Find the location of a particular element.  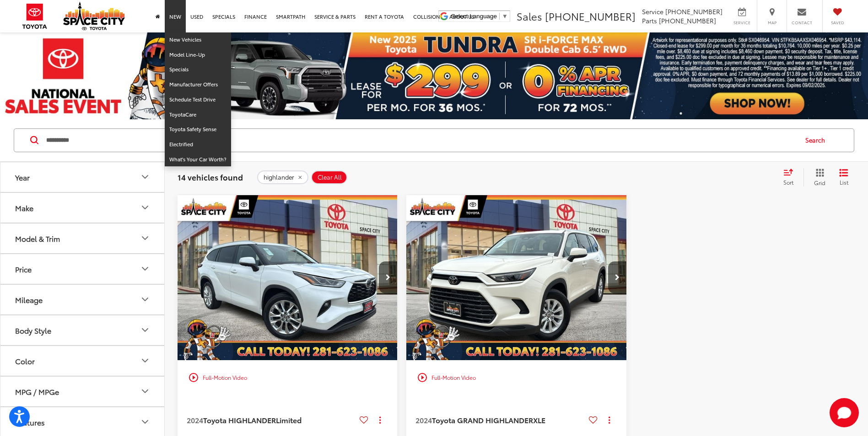

a: 2024 Toyota GRAND HIGHLANDER 2WD XLE FWD2024 Toyota GRAND HIGHLANDER 2WD XLE FWD2024 Toyota GRAND... is located at coordinates (516, 278).